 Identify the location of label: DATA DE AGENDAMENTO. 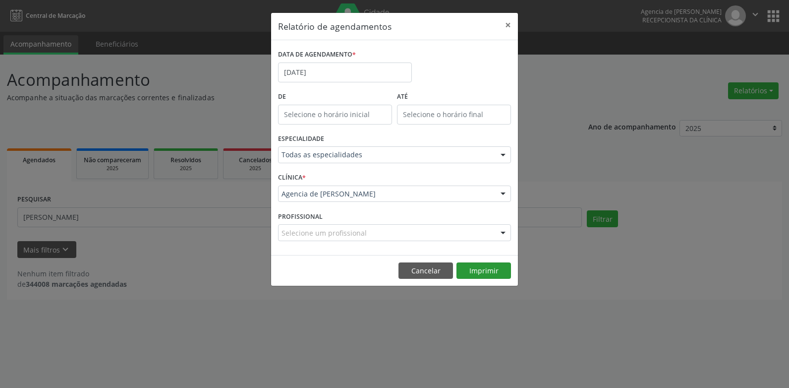
(317, 55).